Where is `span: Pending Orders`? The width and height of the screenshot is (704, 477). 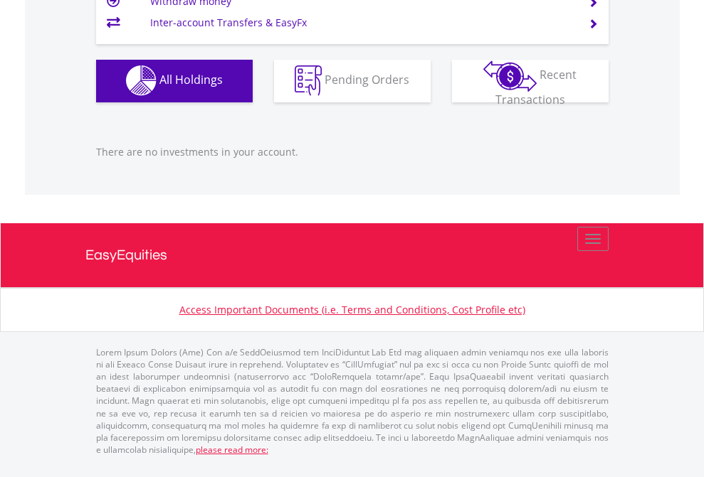 span: Pending Orders is located at coordinates (366, 80).